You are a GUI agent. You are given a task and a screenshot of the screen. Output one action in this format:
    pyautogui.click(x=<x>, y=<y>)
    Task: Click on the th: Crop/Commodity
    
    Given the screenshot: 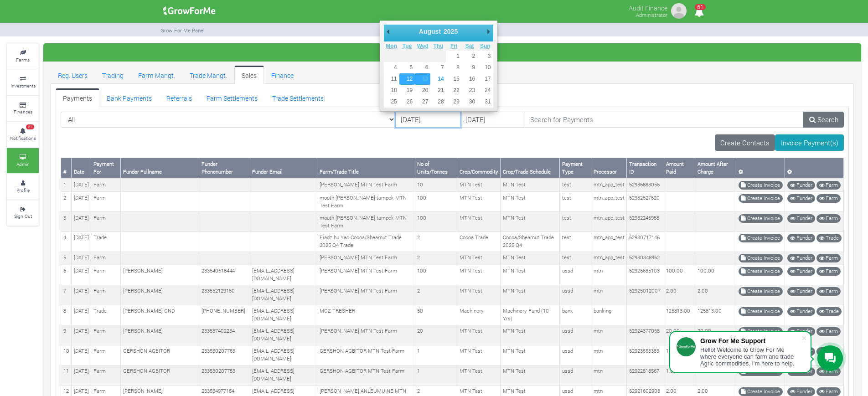 What is the action you would take?
    pyautogui.click(x=479, y=169)
    